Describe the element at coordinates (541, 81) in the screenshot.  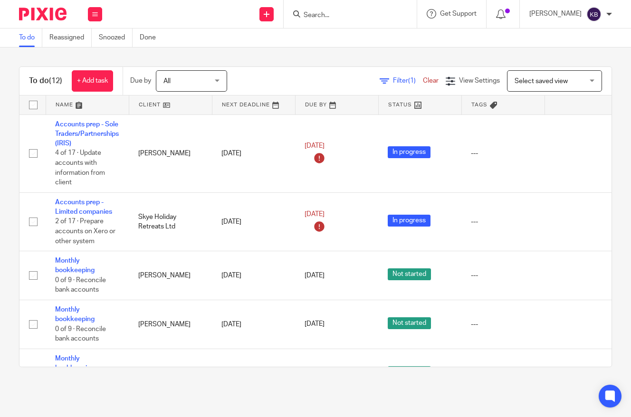
I see `span: Select saved view` at that location.